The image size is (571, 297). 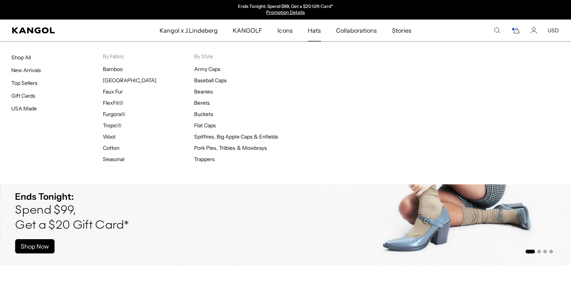 What do you see at coordinates (285, 7) in the screenshot?
I see `p: Ends Tonight: Spend $99, Get a $20 Gift Card*` at bounding box center [285, 7].